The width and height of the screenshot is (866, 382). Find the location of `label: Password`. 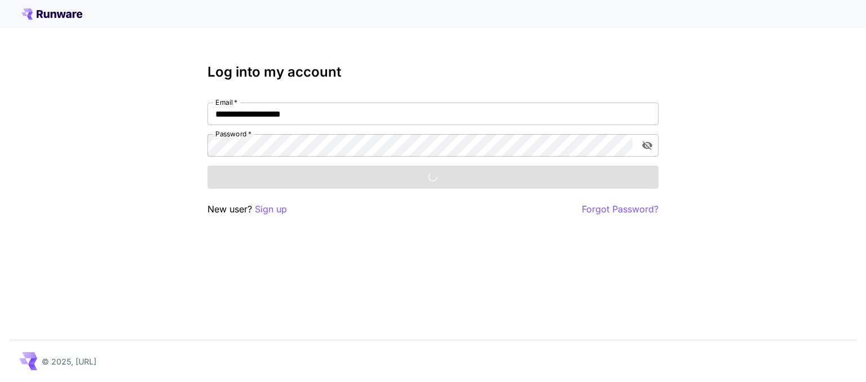

label: Password is located at coordinates (233, 134).